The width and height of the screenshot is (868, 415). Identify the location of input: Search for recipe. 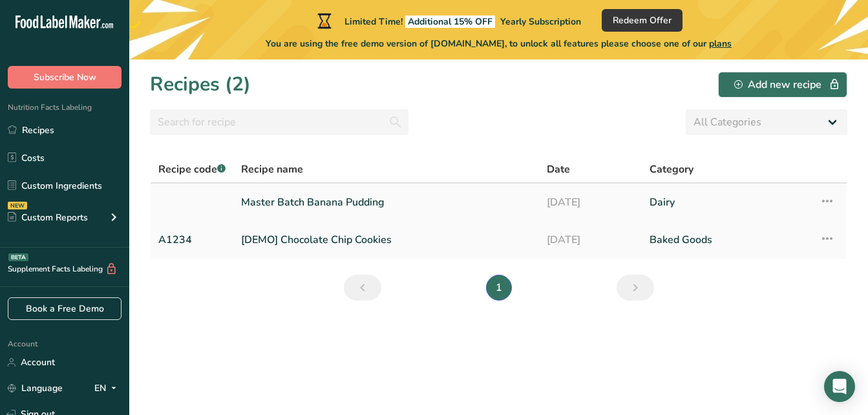
(279, 122).